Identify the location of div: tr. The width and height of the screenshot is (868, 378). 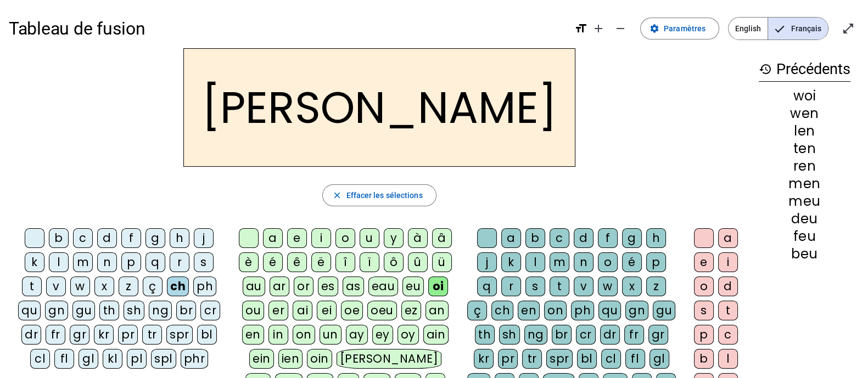
(152, 334).